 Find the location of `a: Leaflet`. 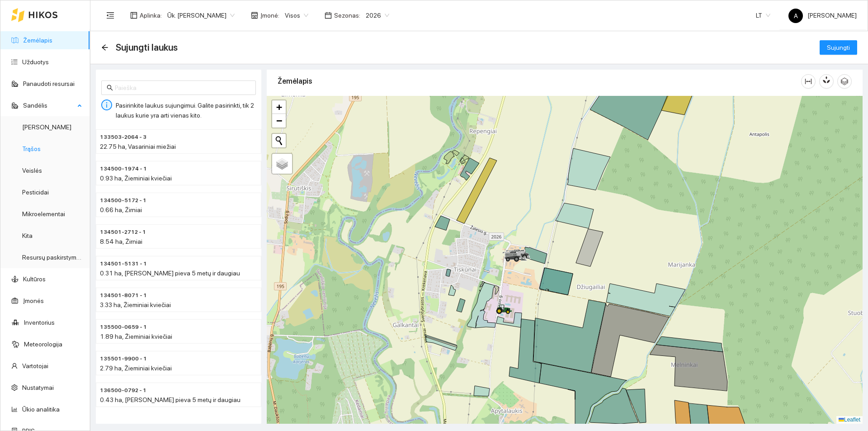

a: Leaflet is located at coordinates (850, 420).